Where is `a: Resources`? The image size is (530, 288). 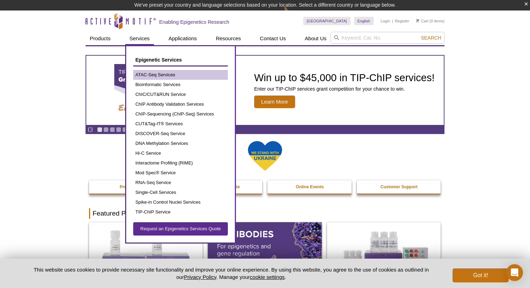
a: Resources is located at coordinates (228, 39).